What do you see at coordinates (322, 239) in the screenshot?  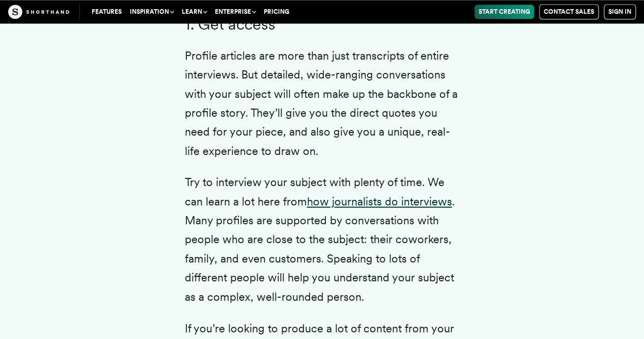 I see `p: Try to interview your subject with plenty of time. We can learn a lot here from . Many profiles a...` at bounding box center [322, 239].